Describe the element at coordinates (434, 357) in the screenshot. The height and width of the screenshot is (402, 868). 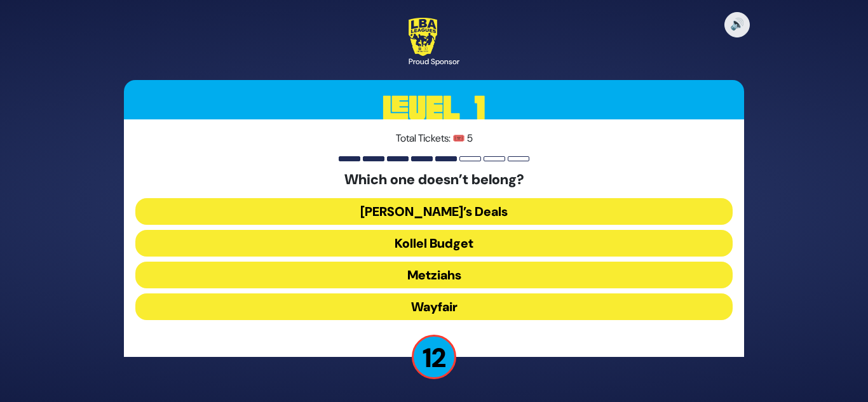
I see `p: 12` at that location.